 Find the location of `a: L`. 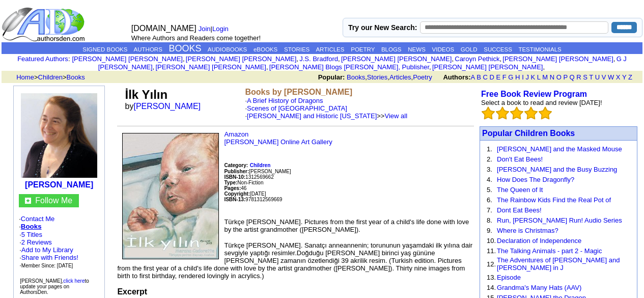

a: L is located at coordinates (539, 77).